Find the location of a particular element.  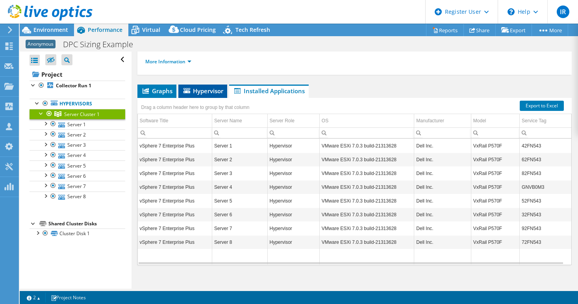

td: Column Software Title, Filter cell is located at coordinates (175, 133).